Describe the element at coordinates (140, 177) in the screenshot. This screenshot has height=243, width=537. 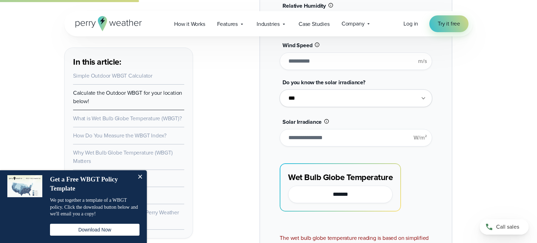
I see `button: Close` at that location.